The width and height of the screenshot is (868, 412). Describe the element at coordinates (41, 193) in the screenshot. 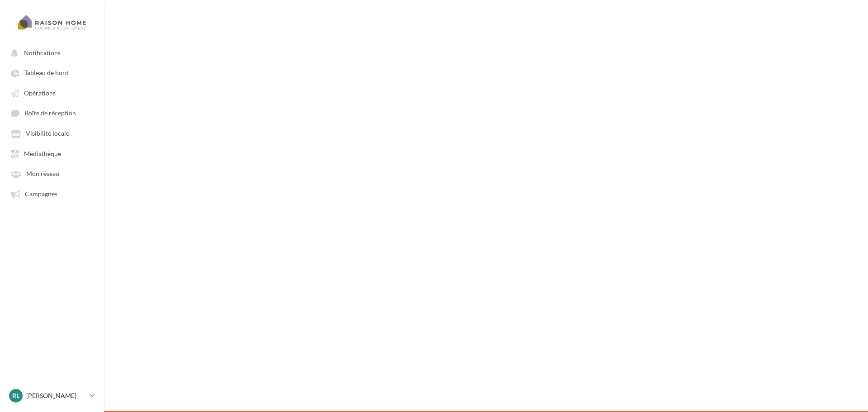

I see `span: Campagnes` at that location.